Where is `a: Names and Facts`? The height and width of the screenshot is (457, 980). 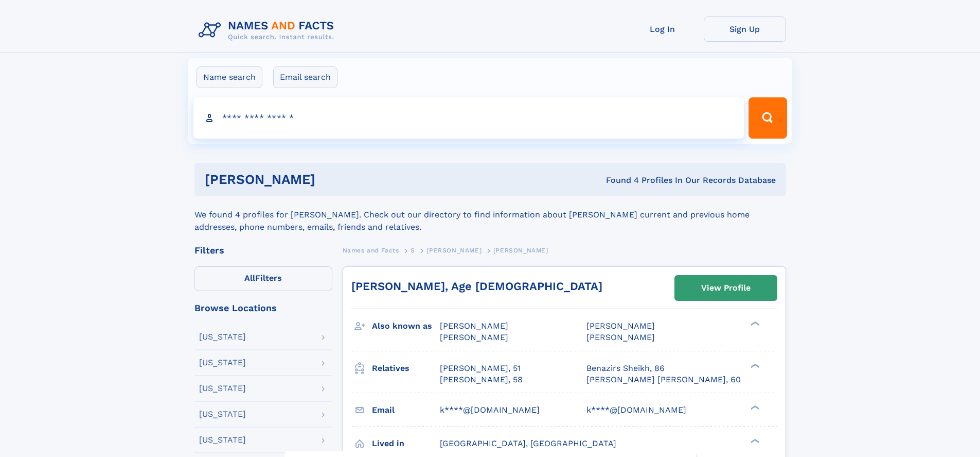
a: Names and Facts is located at coordinates (371, 250).